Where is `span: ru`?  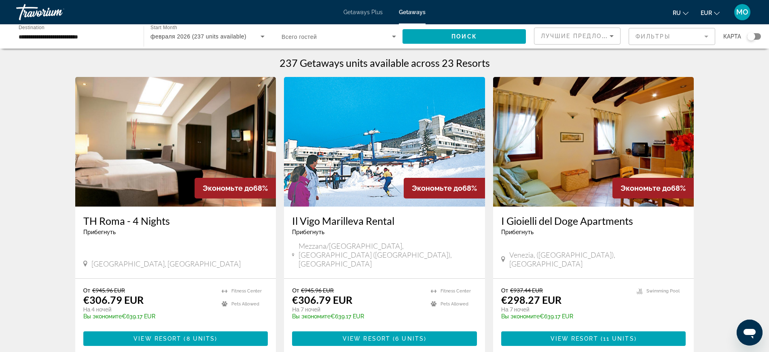 span: ru is located at coordinates (677, 13).